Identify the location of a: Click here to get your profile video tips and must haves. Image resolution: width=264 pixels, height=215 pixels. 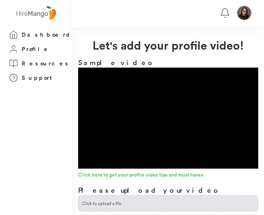
(168, 176).